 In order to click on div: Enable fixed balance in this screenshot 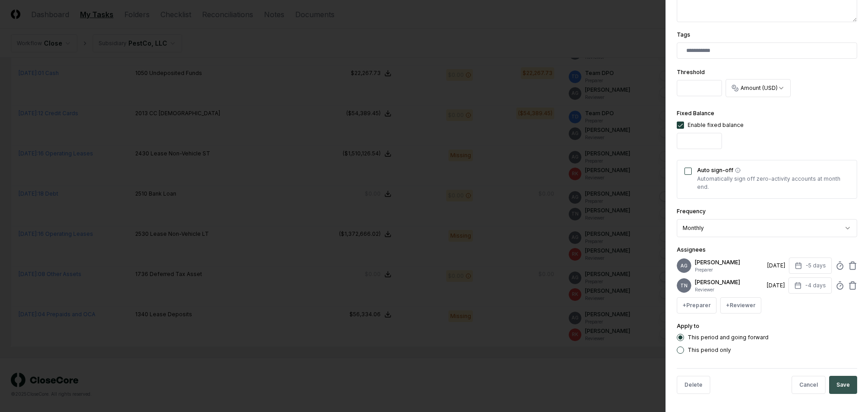, I will do `click(716, 126)`.